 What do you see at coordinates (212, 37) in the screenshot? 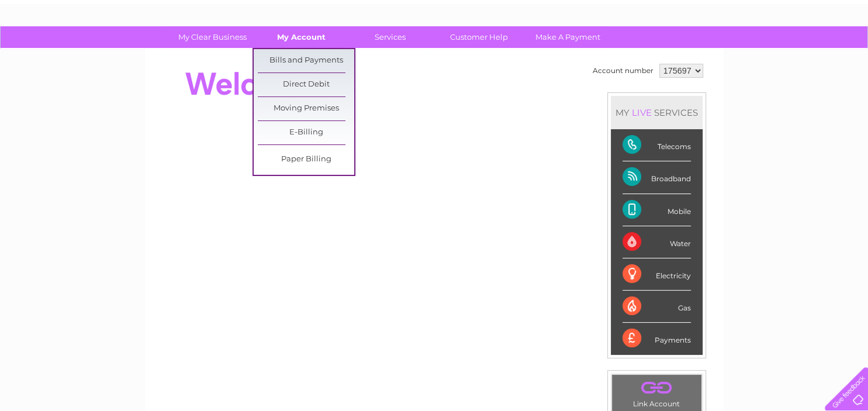
I see `a: My Clear Business` at bounding box center [212, 37].